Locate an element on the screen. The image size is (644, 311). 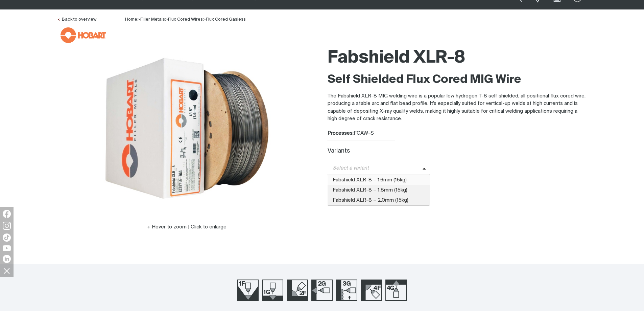
p: The Fabshield XLR-8 MIG welding wire is a popular low hydrogen T-8 self shielded, all positional ... is located at coordinates (457, 108).